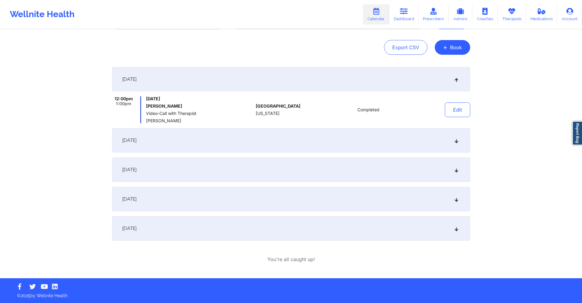  Describe the element at coordinates (368, 110) in the screenshot. I see `span: Completed` at that location.